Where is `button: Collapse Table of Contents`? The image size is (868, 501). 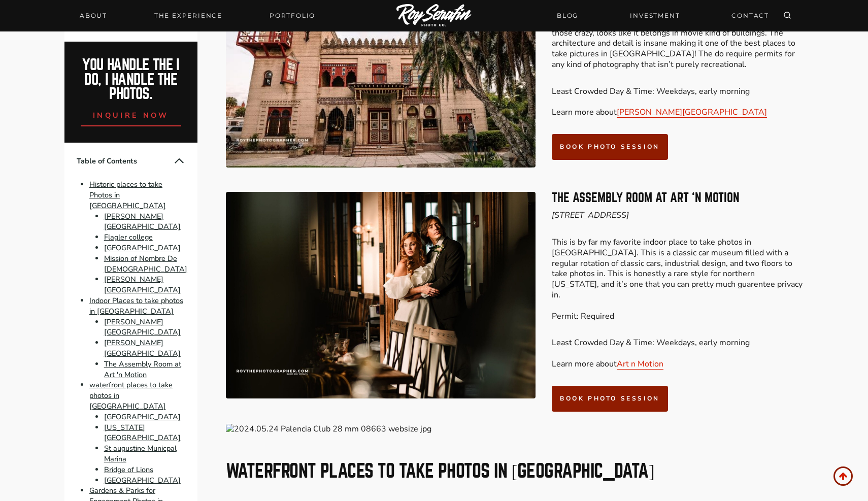
button: Collapse Table of Contents is located at coordinates (179, 161).